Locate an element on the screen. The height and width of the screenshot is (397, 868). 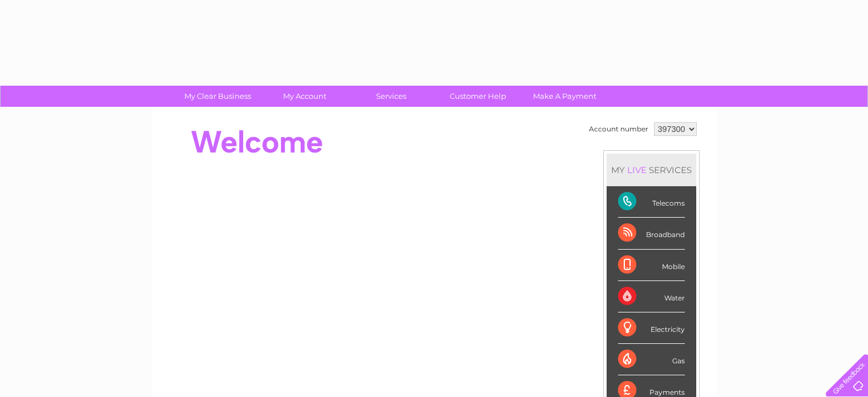
td: Account number is located at coordinates (618, 129).